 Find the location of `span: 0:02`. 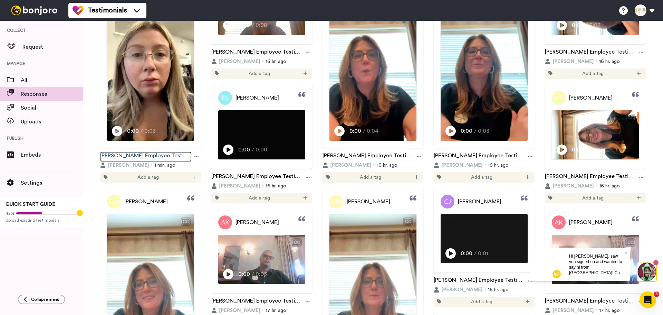

span: 0:02 is located at coordinates (595, 25).